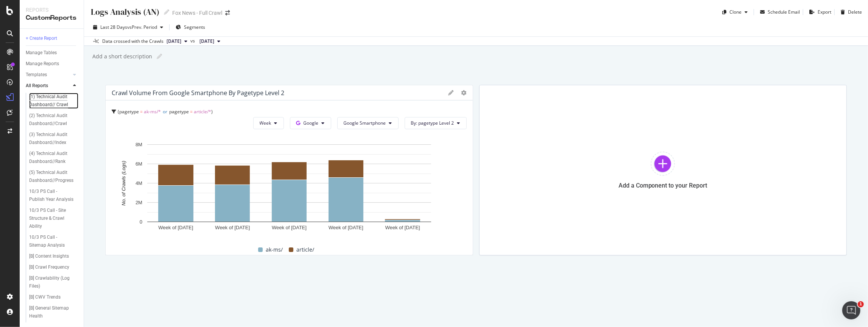 Image resolution: width=868 pixels, height=327 pixels. I want to click on div: Crawl Volume from Google Smartphone by pagetype Level 2pagetype = ak-ms/*orpagetype = article/*We..., so click(289, 170).